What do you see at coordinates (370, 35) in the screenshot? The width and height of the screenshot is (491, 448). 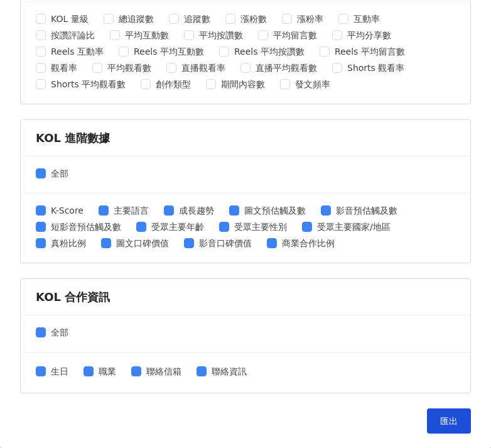 I see `span: 平均分享數` at bounding box center [370, 35].